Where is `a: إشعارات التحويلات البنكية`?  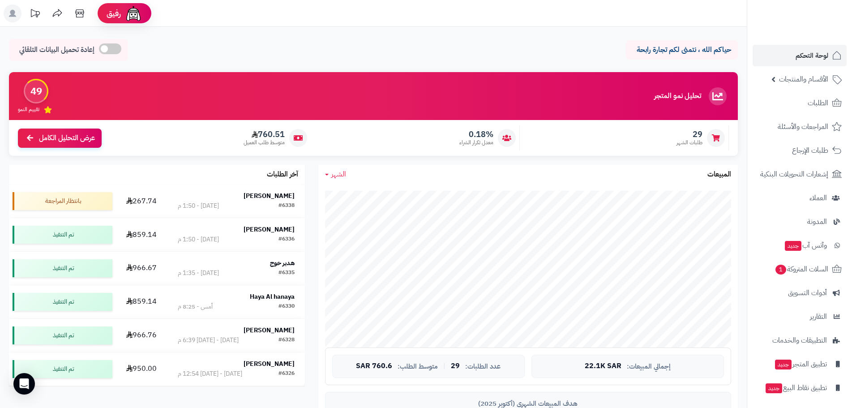
a: إشعارات التحويلات البنكية is located at coordinates (799, 174).